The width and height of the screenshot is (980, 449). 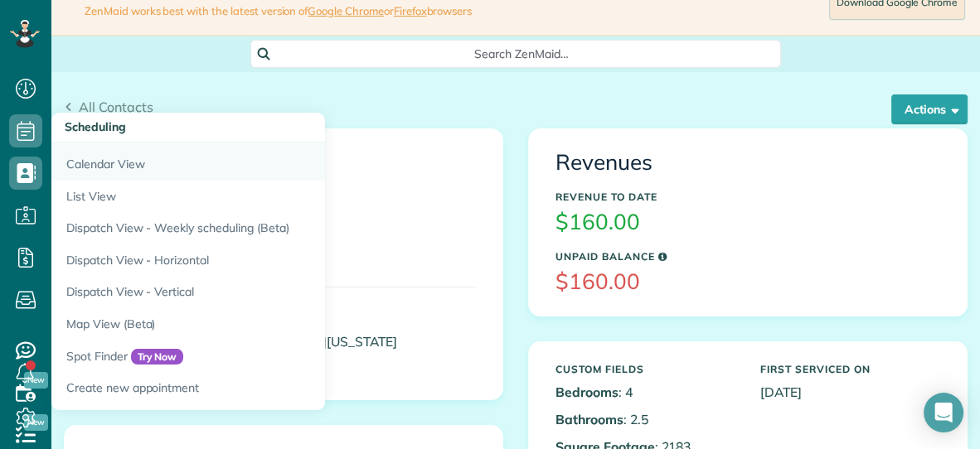 What do you see at coordinates (259, 228) in the screenshot?
I see `a: Dispatch View - Weekly scheduling (Beta)` at bounding box center [259, 228].